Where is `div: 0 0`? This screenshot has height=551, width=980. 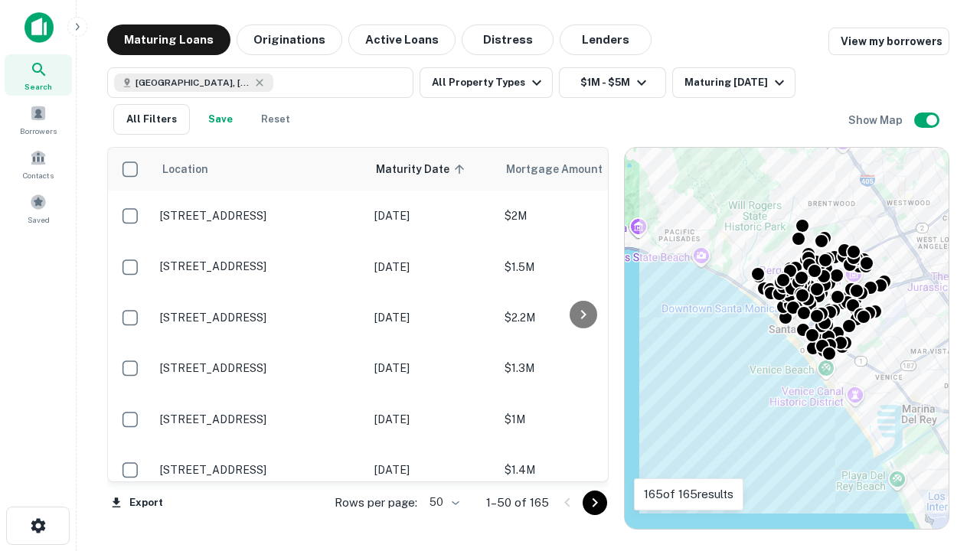
div: 0 0 is located at coordinates (786, 338).